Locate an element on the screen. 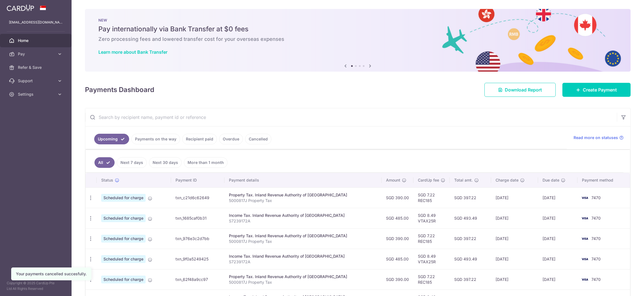 This screenshot has width=644, height=296. h5: Pay internationally via Bank Transfer at $0 fees is located at coordinates (357, 29).